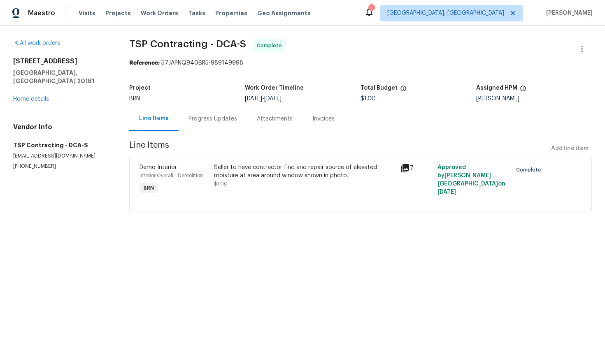  What do you see at coordinates (284, 13) in the screenshot?
I see `span: Geo Assignments` at bounding box center [284, 13].